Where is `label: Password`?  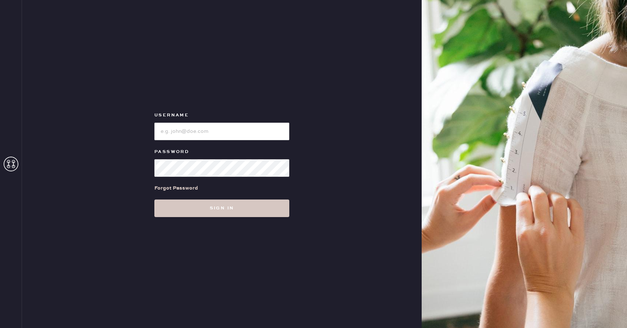
label: Password is located at coordinates (222, 152).